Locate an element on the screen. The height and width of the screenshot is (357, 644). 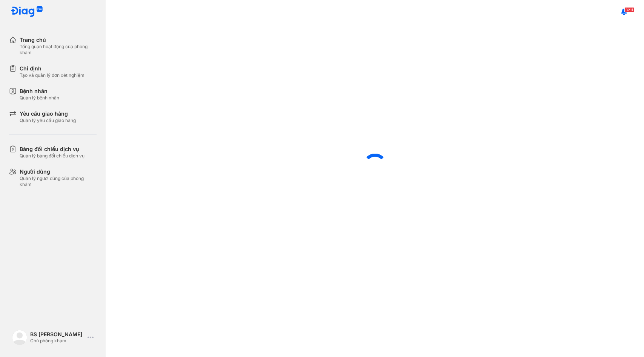
div: Quản lý bảng đối chiếu dịch vụ is located at coordinates (52, 156).